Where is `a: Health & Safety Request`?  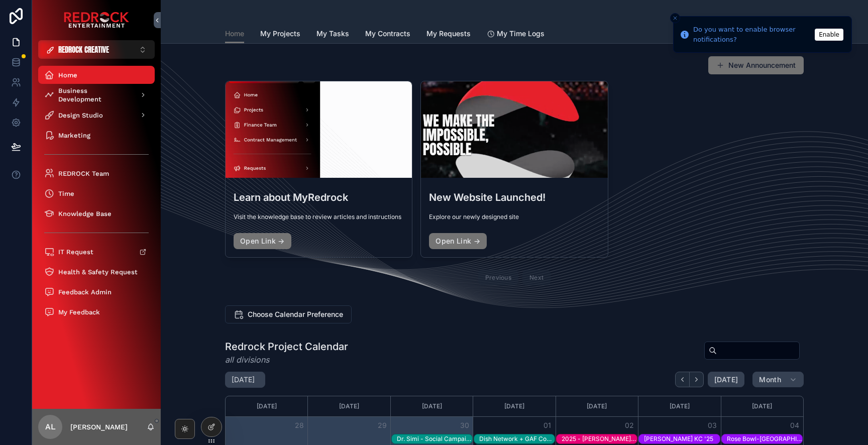
a: Health & Safety Request is located at coordinates (96, 272).